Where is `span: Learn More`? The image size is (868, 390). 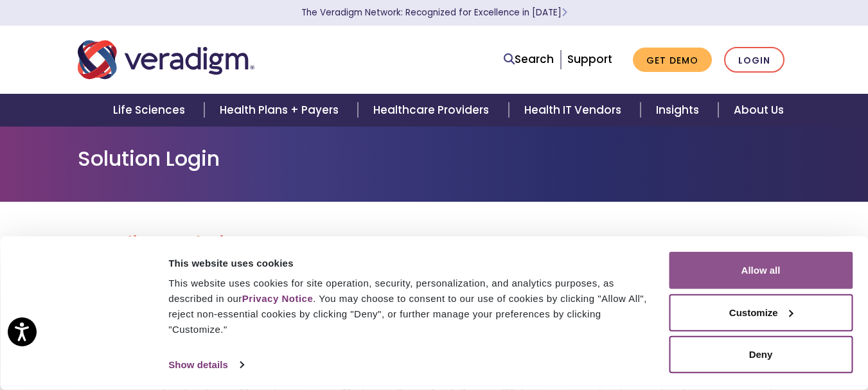
span: Learn More is located at coordinates (564, 12).